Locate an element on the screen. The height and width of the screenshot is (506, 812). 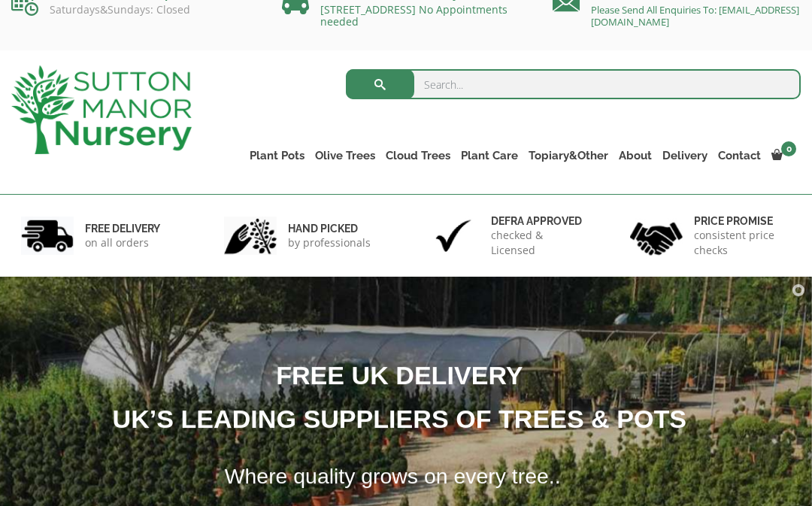
span: 0 is located at coordinates (788, 149).